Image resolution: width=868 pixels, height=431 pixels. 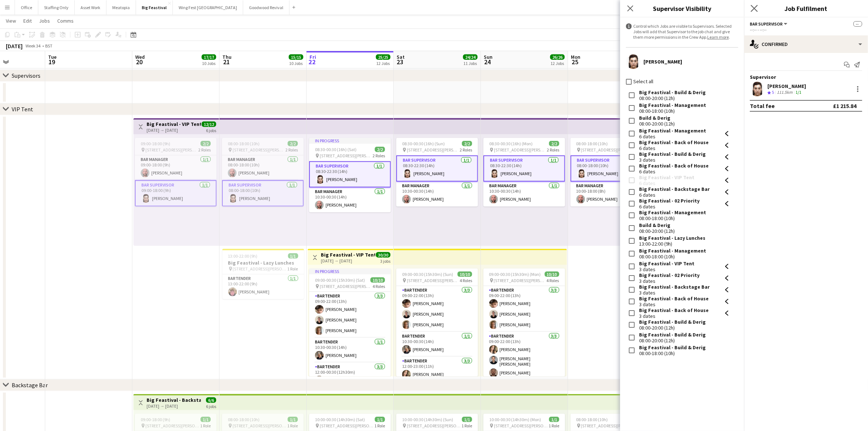 I want to click on div: £1 215.84, so click(x=845, y=106).